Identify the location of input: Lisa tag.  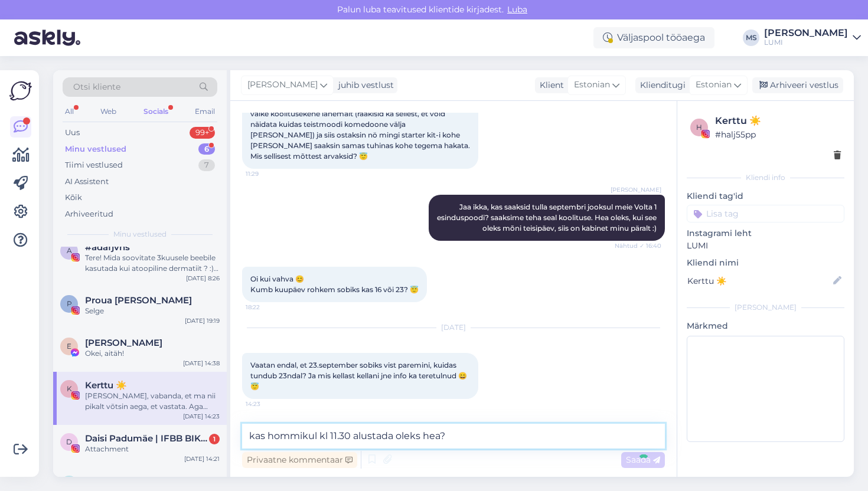
(765, 214).